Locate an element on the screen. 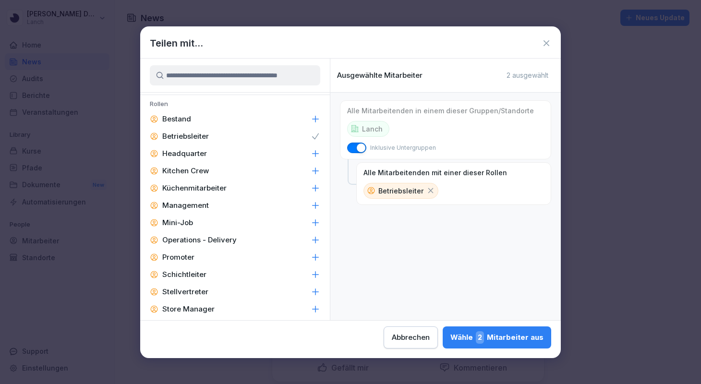 The image size is (701, 384). p: Ausgewählte Mitarbeiter is located at coordinates (380, 75).